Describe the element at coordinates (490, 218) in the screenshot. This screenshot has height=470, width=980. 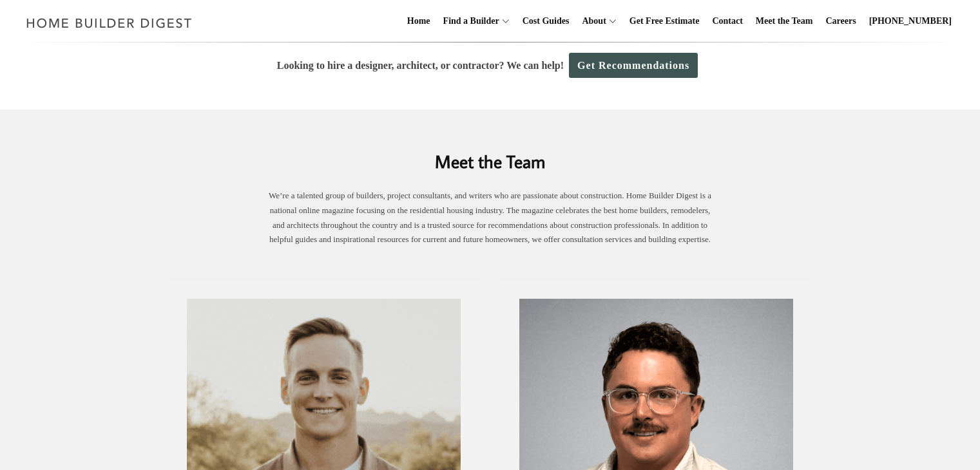
I see `p: We’re a talented group of builders, project consultants, and writers who are passionate about con...` at that location.